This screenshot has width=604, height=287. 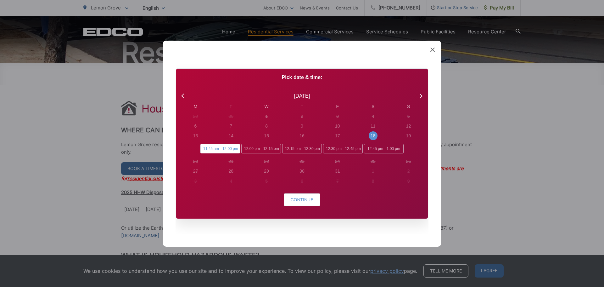 I want to click on span: 12:15 pm - 12:30 pm, so click(x=302, y=149).